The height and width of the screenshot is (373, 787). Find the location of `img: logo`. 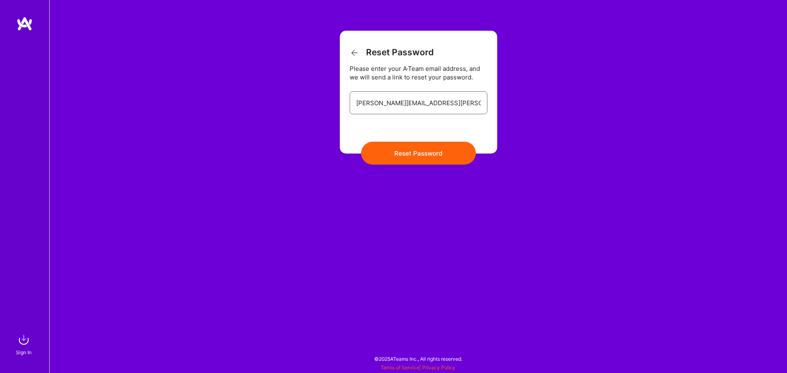

img: logo is located at coordinates (25, 24).